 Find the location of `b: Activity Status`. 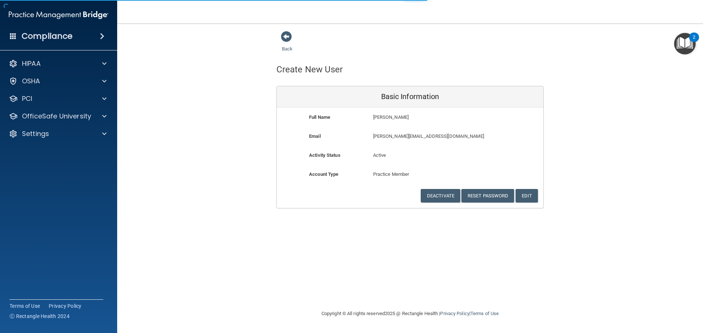

b: Activity Status is located at coordinates (325, 155).